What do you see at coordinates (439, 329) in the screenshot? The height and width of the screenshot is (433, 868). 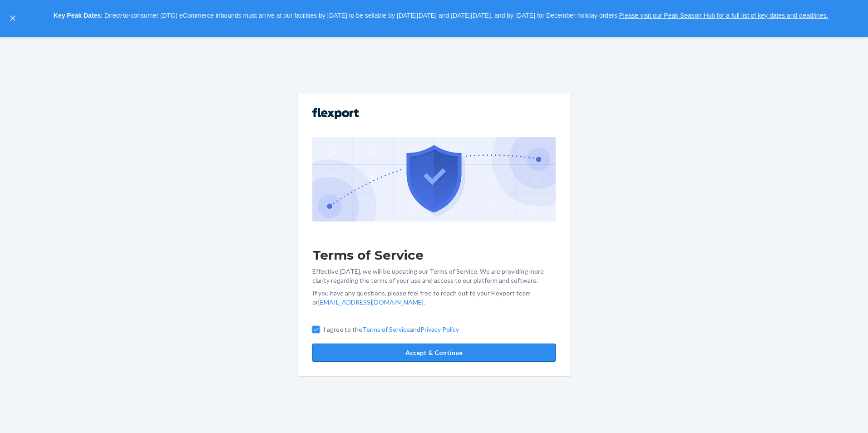 I see `a: Privacy Policy` at bounding box center [439, 329].